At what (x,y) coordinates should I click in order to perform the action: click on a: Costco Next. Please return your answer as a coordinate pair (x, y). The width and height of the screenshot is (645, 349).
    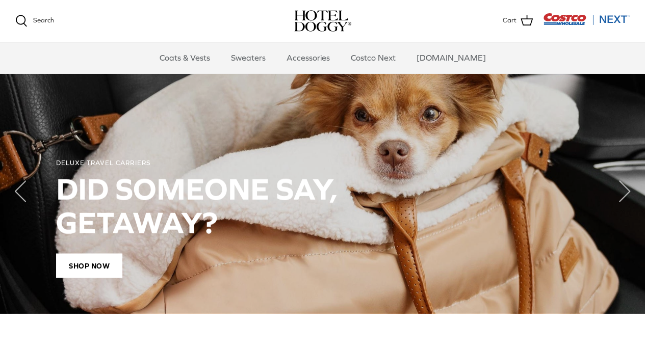
    Looking at the image, I should click on (373, 58).